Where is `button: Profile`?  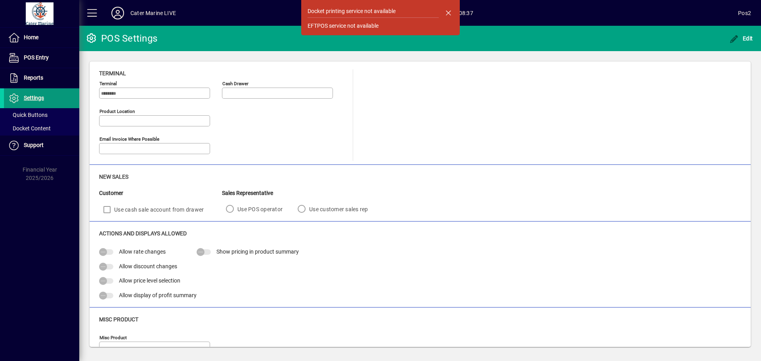 button: Profile is located at coordinates (118, 13).